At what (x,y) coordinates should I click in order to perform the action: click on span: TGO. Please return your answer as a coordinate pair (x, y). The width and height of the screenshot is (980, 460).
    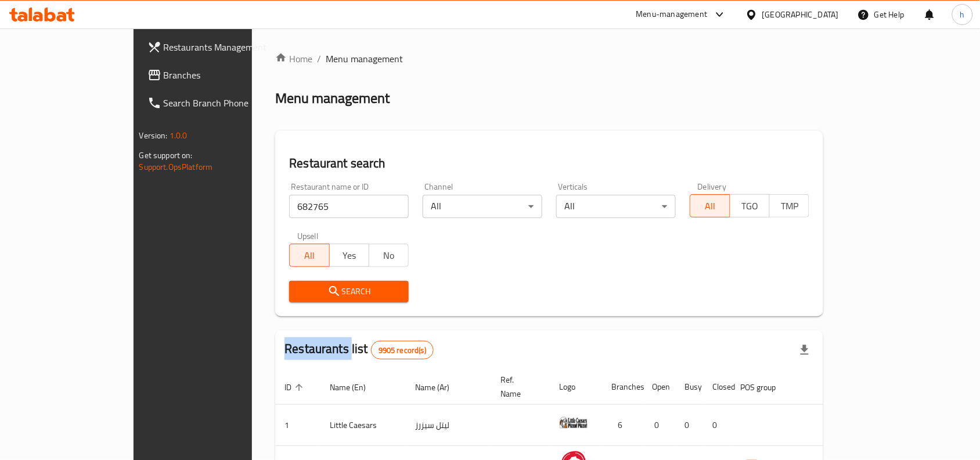
    Looking at the image, I should click on (750, 206).